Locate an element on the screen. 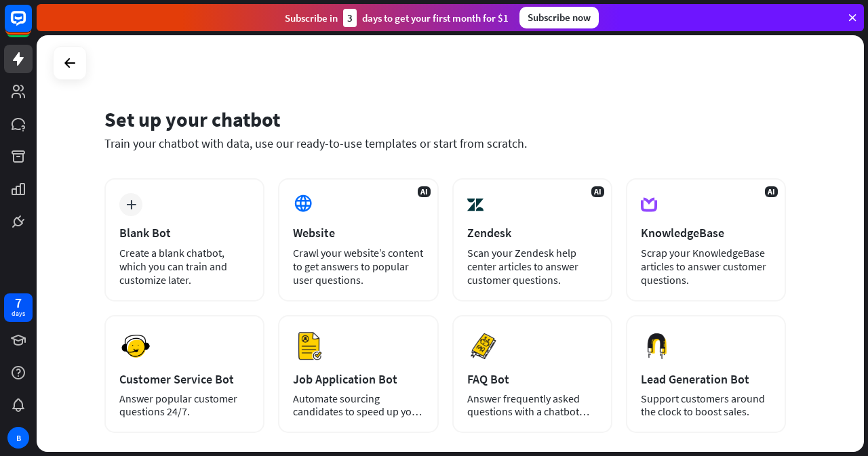  div: 3 is located at coordinates (349, 18).